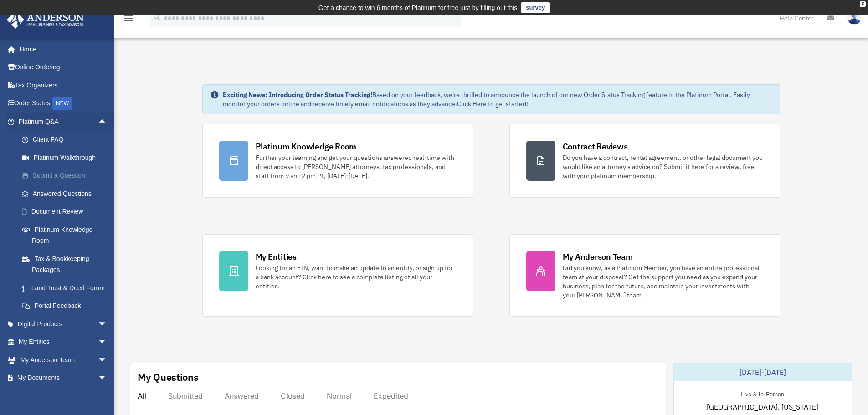 The image size is (868, 415). I want to click on a: Answered Questions, so click(66, 193).